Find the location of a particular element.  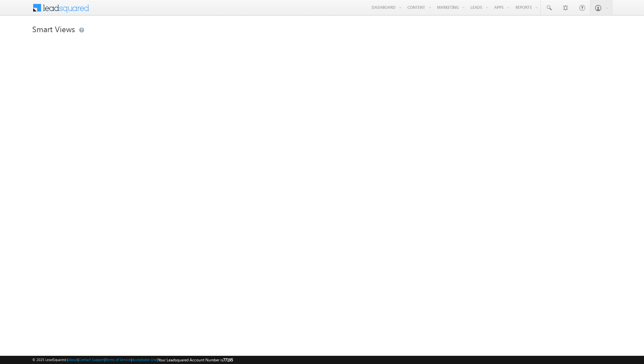

a: Acceptable Use is located at coordinates (145, 359).